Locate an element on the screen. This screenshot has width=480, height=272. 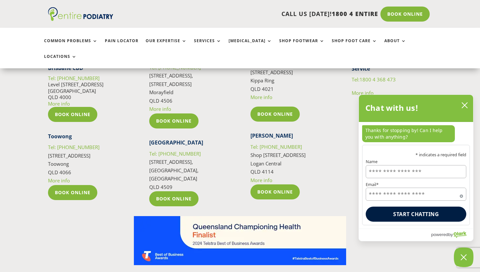
a: Tel:1800 4 368 473 is located at coordinates (373, 79).